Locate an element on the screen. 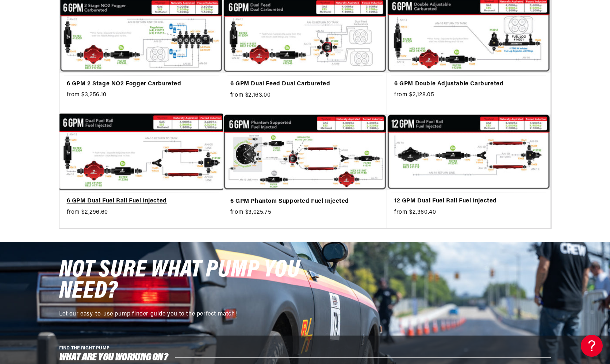 This screenshot has width=610, height=364. p: Let our easy-to-use pump finder guide you to the perfect match! is located at coordinates (183, 315).